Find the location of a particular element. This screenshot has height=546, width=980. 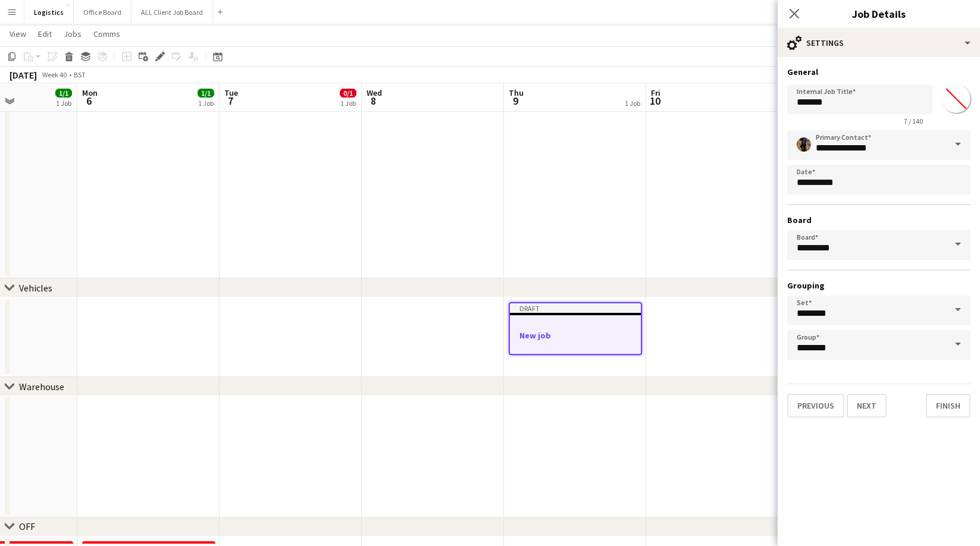

button: Office Board is located at coordinates (102, 12).